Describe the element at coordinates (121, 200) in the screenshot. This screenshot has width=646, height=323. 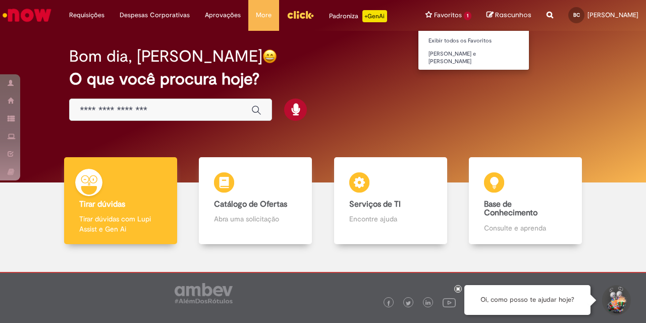
I see `a: Tirar dúvidas Tirar dúvidas com Lupi Assist e Gen Ai` at that location.